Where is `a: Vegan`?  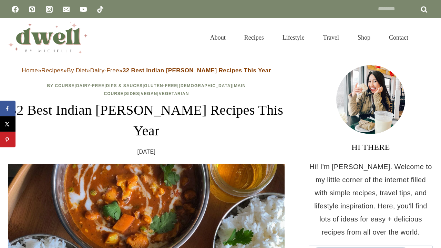 a: Vegan is located at coordinates (149, 94).